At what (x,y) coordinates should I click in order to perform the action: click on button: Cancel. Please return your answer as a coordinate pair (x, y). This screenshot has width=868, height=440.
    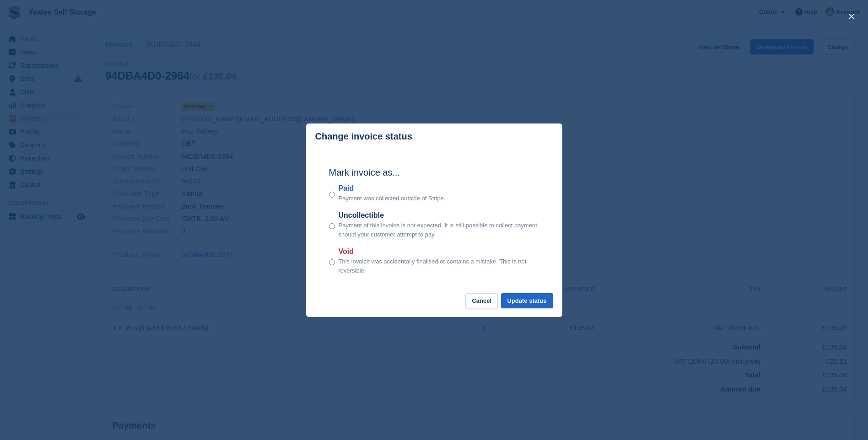
    Looking at the image, I should click on (482, 301).